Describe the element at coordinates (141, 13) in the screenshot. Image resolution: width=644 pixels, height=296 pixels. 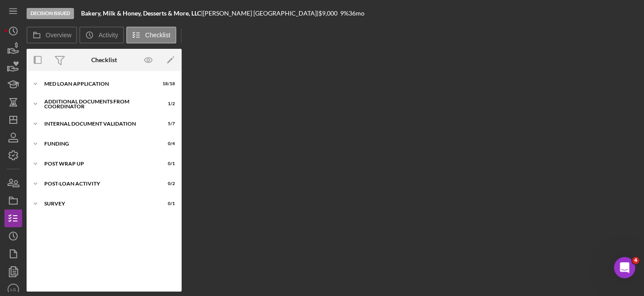
I see `b: Bakery, Milk & Honey, Desserts & More, LLC` at that location.